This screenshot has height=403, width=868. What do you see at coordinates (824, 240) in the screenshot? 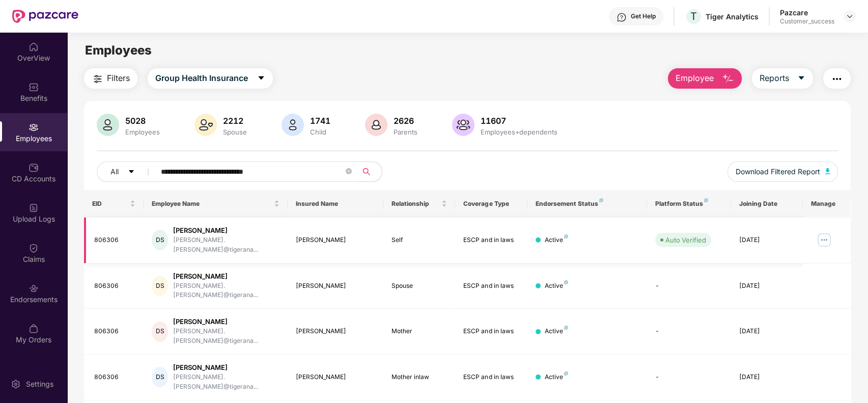
I see `img: manageButton` at bounding box center [824, 240].